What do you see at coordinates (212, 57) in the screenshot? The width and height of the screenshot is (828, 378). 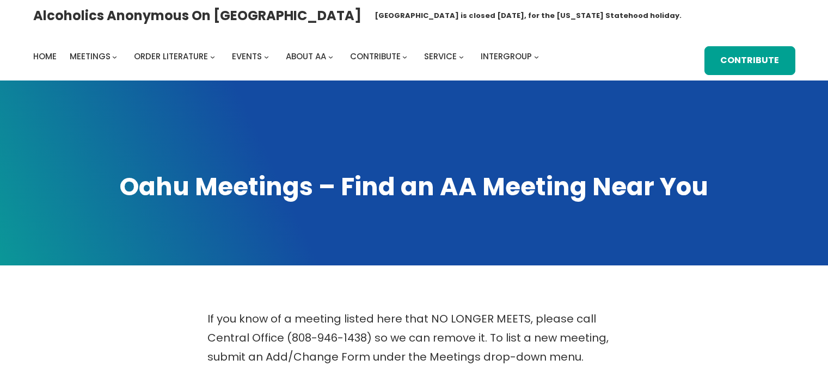 I see `button: Order Literature submenu` at bounding box center [212, 57].